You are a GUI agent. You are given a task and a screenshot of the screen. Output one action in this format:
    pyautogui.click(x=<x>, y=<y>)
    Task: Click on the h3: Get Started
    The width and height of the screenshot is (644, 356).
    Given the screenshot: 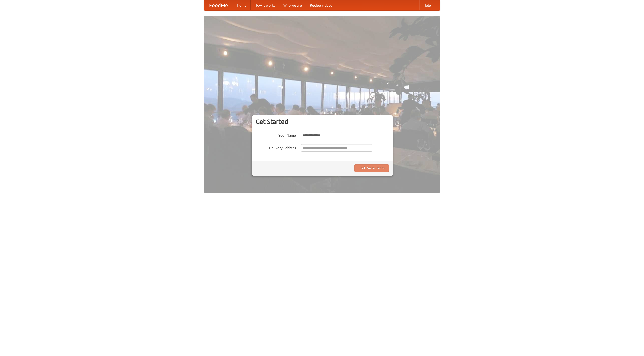 What is the action you would take?
    pyautogui.click(x=323, y=121)
    